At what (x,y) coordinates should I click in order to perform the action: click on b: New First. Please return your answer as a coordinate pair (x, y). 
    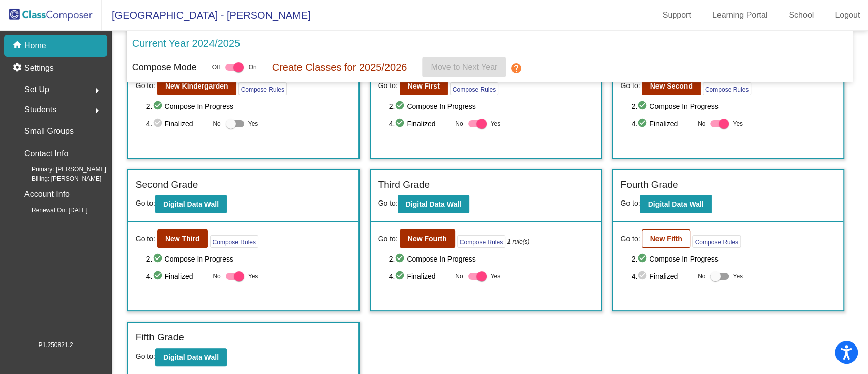
    Looking at the image, I should click on (424, 86).